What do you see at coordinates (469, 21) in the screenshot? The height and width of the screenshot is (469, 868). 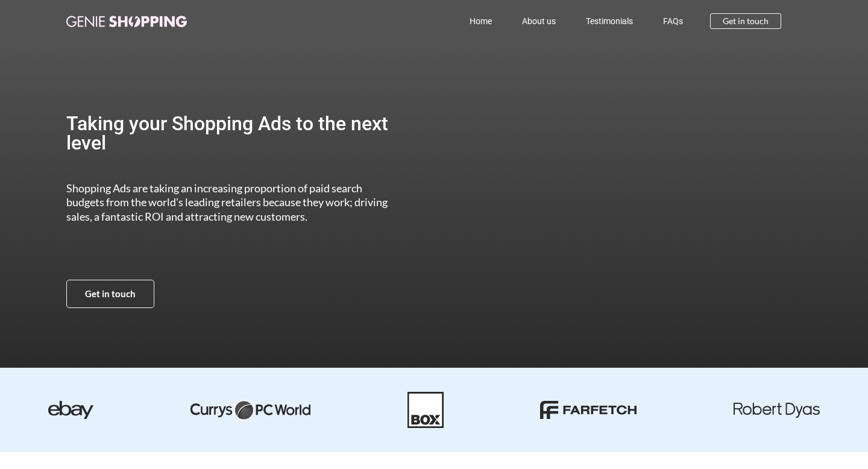 I see `nav: Menu` at bounding box center [469, 21].